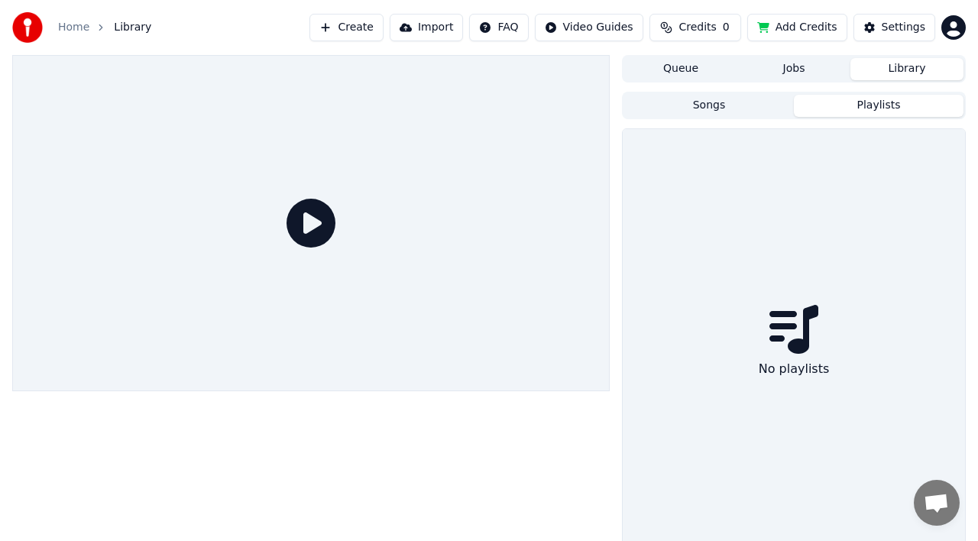 The image size is (978, 541). I want to click on div: No playlists, so click(794, 369).